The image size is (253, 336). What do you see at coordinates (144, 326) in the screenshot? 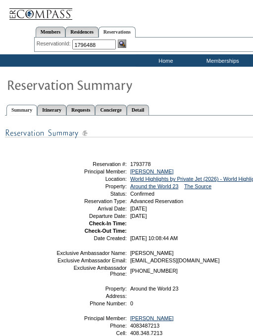
I see `span: 4083487213` at bounding box center [144, 326].